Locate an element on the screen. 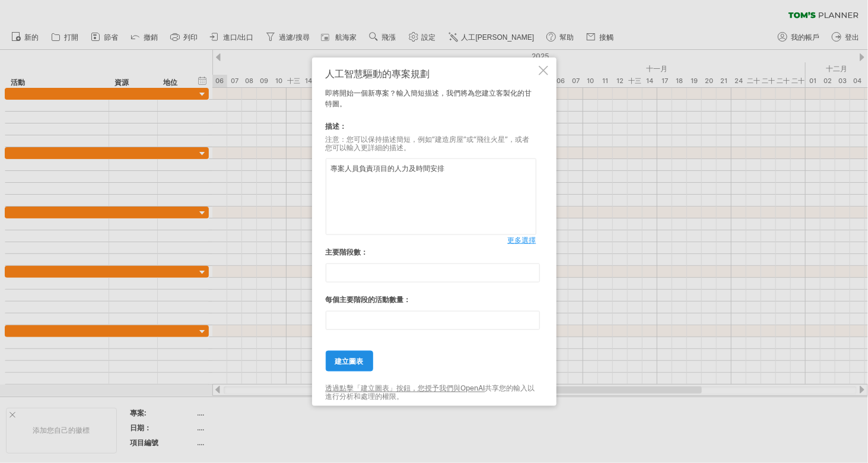 The height and width of the screenshot is (463, 868). font: 描述： is located at coordinates (336, 126).